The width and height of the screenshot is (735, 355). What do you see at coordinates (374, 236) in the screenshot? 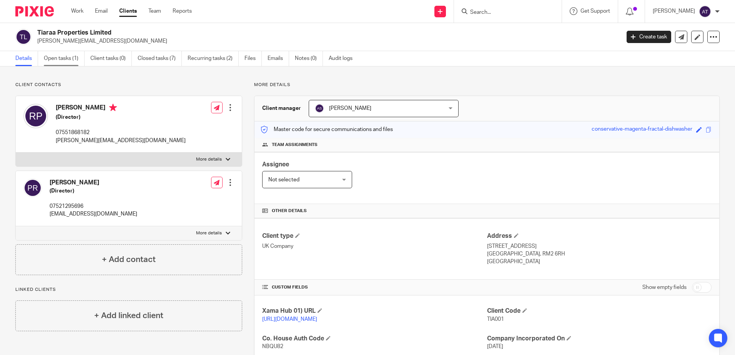
I see `h4: Client type` at bounding box center [374, 236].